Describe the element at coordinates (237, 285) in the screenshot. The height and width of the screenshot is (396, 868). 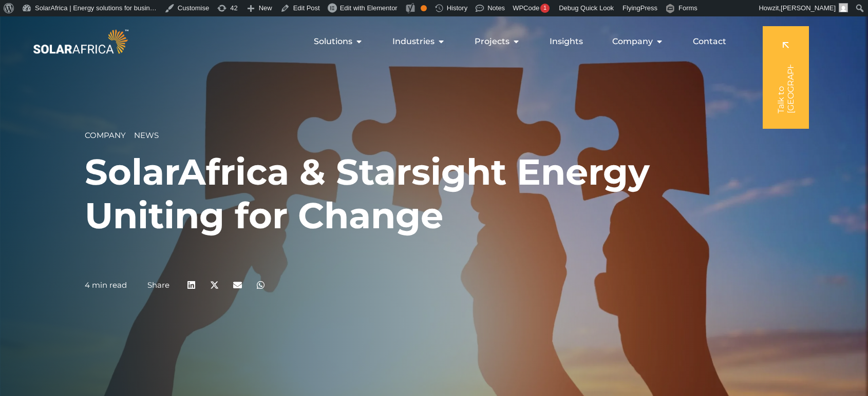
I see `div: Share on email` at that location.